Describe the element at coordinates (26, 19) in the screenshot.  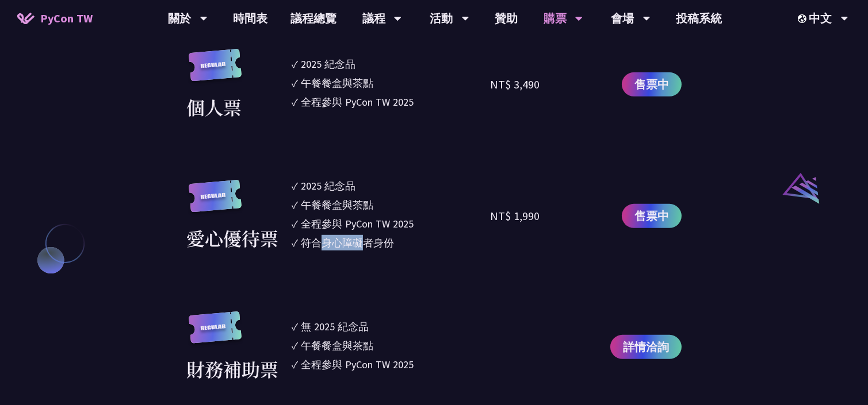
I see `img: Home icon of PyCon TW 2025` at that location.